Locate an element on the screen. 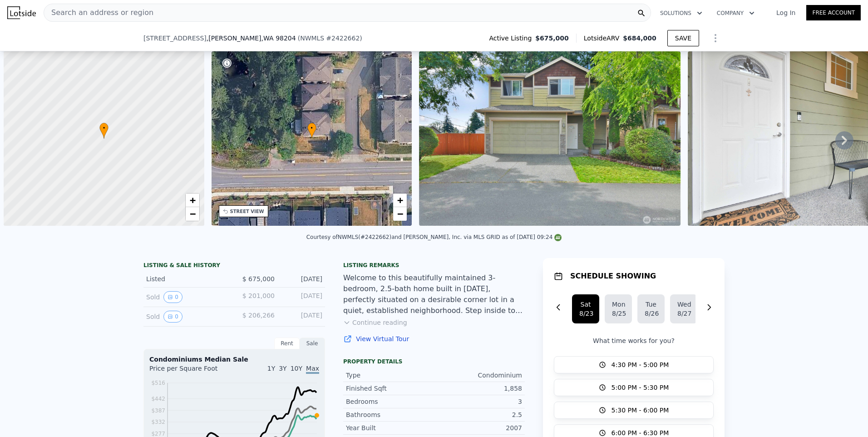  div: Mon is located at coordinates (618, 304).